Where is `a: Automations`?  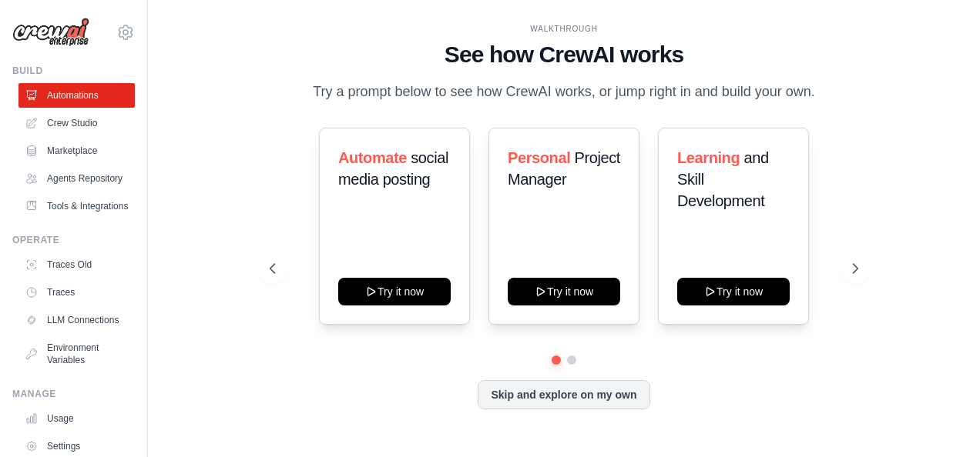 a: Automations is located at coordinates (77, 96).